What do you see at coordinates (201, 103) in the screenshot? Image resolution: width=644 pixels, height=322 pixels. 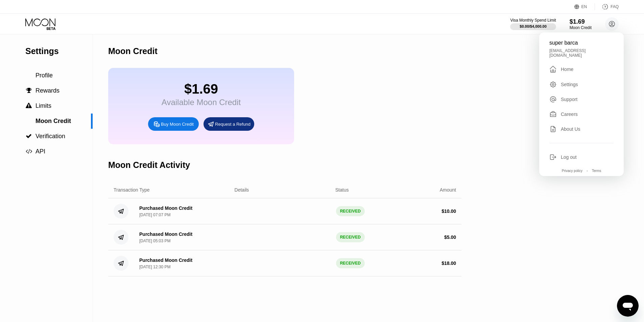 I see `div: Available Moon Credit` at bounding box center [201, 103].